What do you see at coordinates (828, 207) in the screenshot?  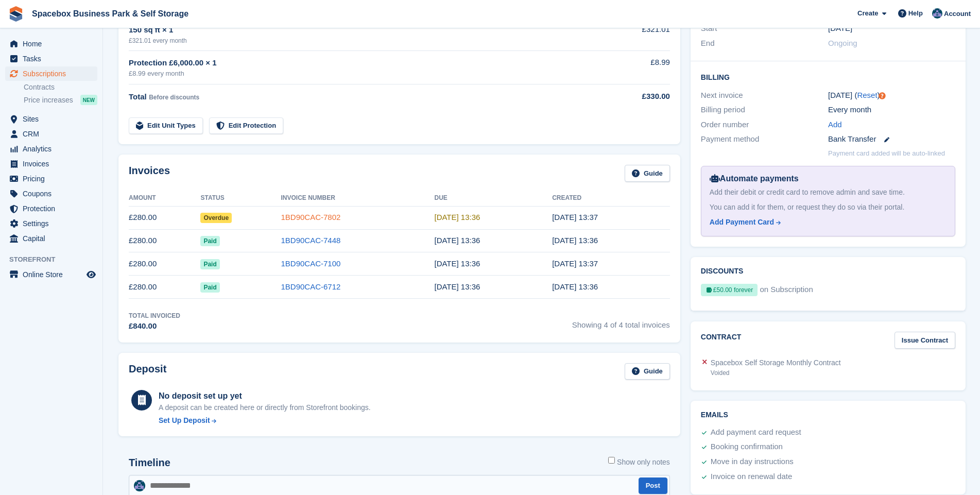 I see `div: You can add it for them, or request they do so via their portal.` at bounding box center [828, 207].